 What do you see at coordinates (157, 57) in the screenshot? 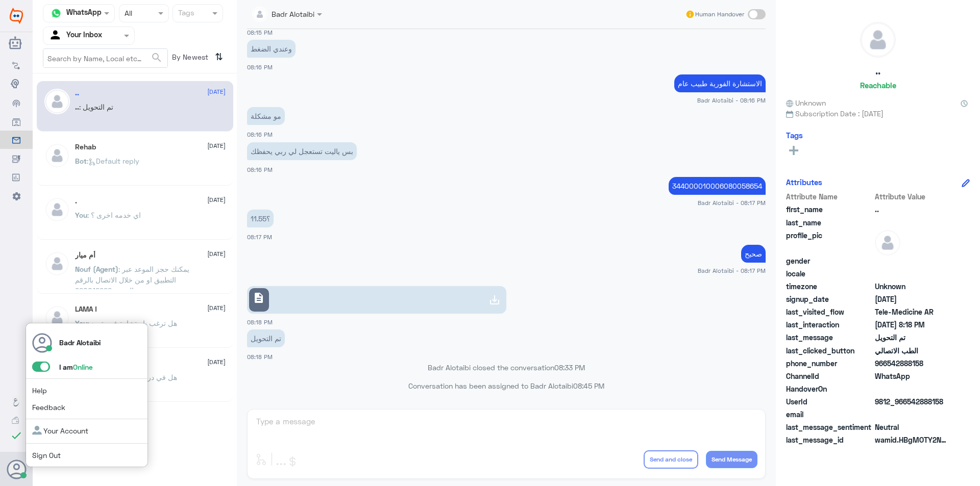
I see `span: search` at bounding box center [157, 57].